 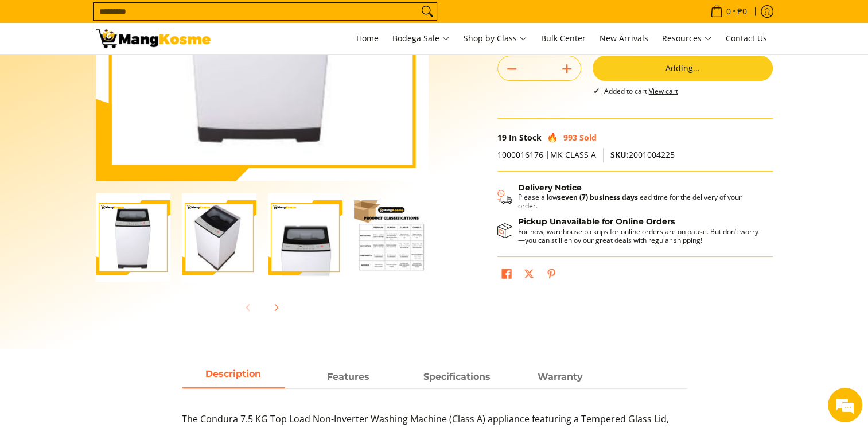 What do you see at coordinates (276, 308) in the screenshot?
I see `button: Next` at bounding box center [276, 308].